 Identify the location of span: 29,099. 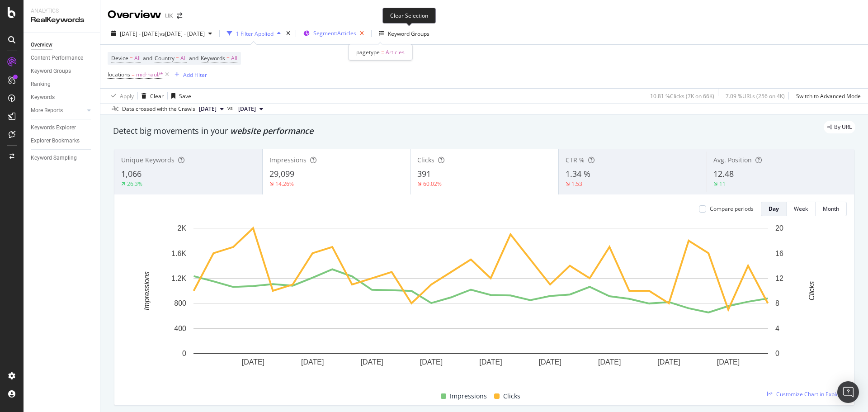
(282, 174).